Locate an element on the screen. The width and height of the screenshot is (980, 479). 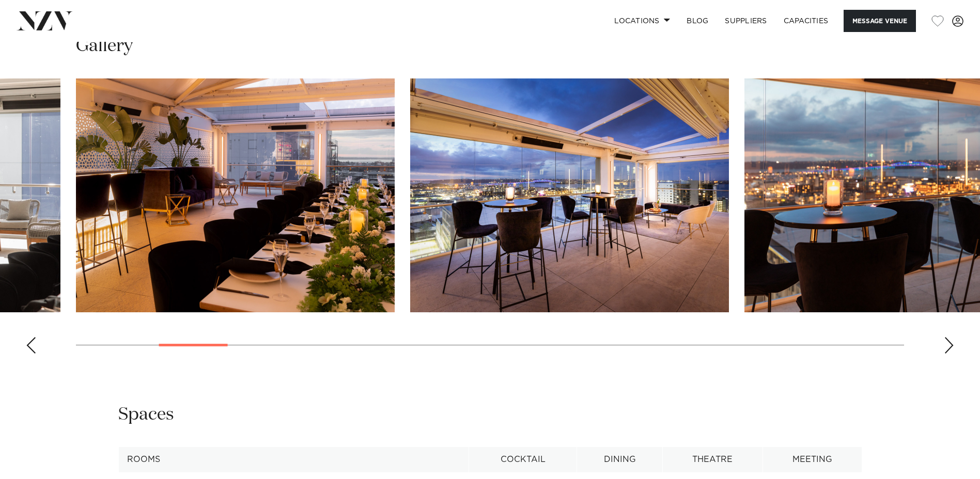
swiper-slide: 4 / 30 is located at coordinates (235, 195).